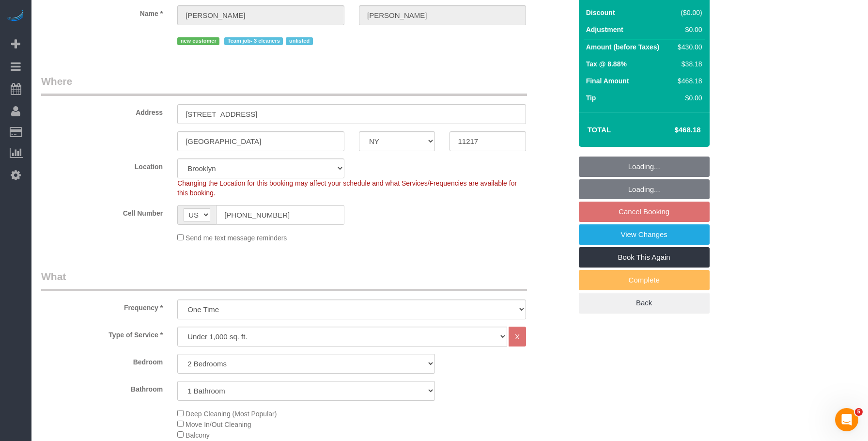  What do you see at coordinates (231, 414) in the screenshot?
I see `span: Deep Cleaning (Most Popular)` at bounding box center [231, 414].